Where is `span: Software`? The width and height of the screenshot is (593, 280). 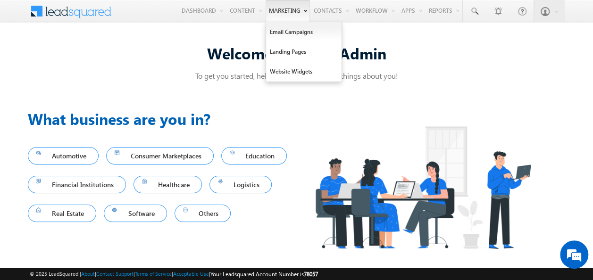 span: Software is located at coordinates (135, 213).